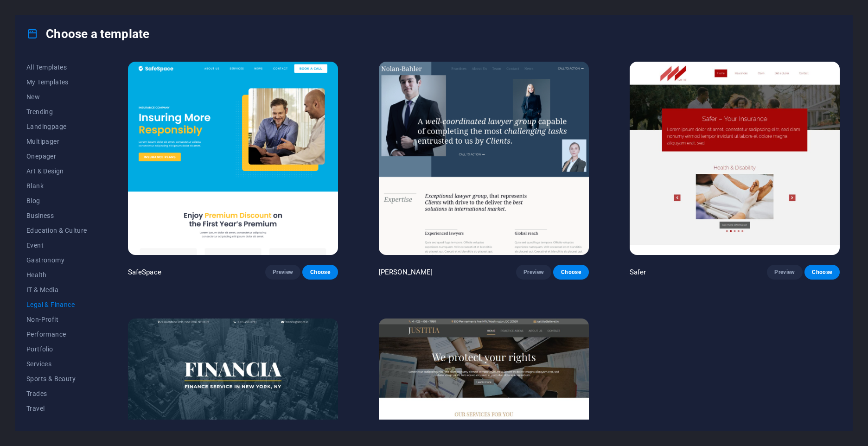 The width and height of the screenshot is (868, 446). I want to click on span: Gastronomy, so click(57, 260).